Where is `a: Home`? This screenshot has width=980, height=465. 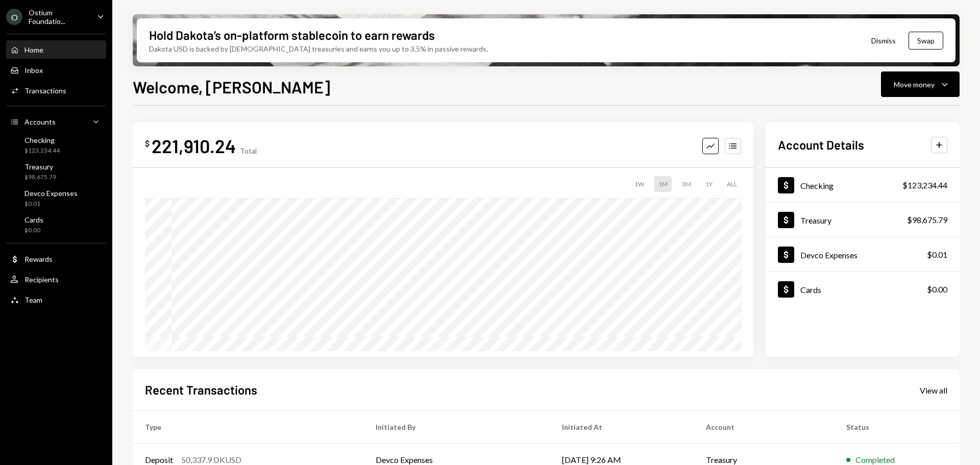 a: Home is located at coordinates (56, 49).